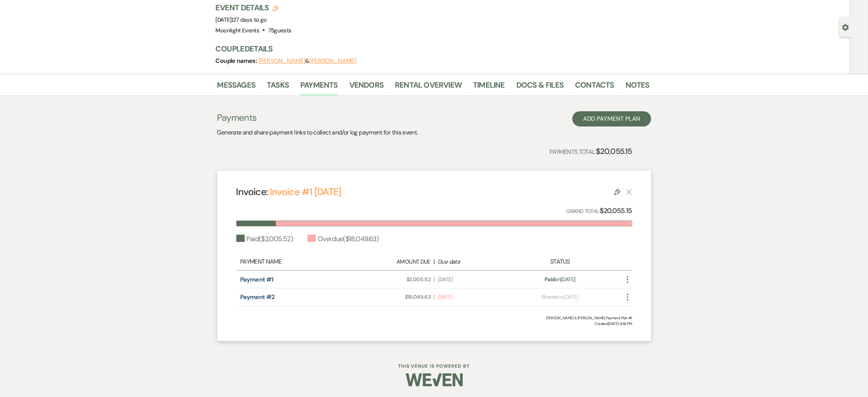  Describe the element at coordinates (317, 132) in the screenshot. I see `p: Generate and share payment links to collect and/or log payment for this event.` at that location.